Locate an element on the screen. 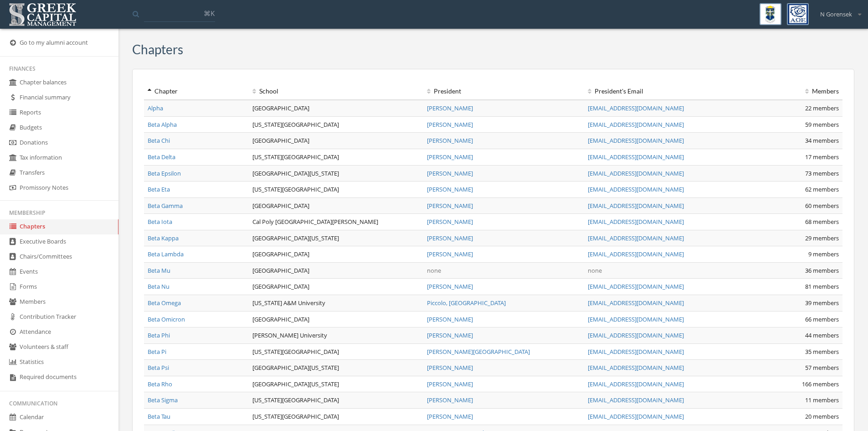 This screenshot has height=431, width=868. span: 35 members is located at coordinates (822, 351).